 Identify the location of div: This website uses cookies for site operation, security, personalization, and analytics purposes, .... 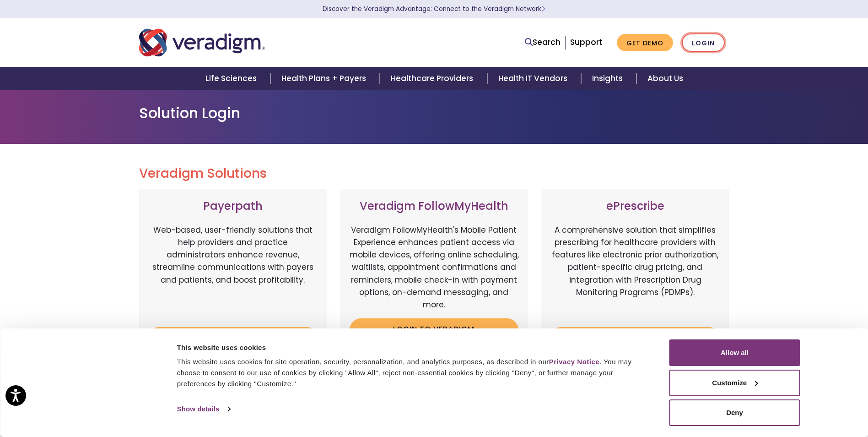
(413, 373).